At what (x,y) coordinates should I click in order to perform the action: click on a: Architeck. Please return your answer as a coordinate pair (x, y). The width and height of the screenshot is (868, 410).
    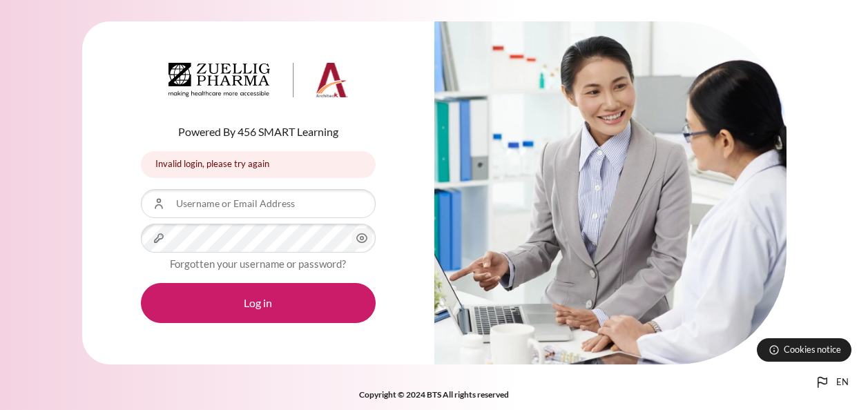
    Looking at the image, I should click on (258, 83).